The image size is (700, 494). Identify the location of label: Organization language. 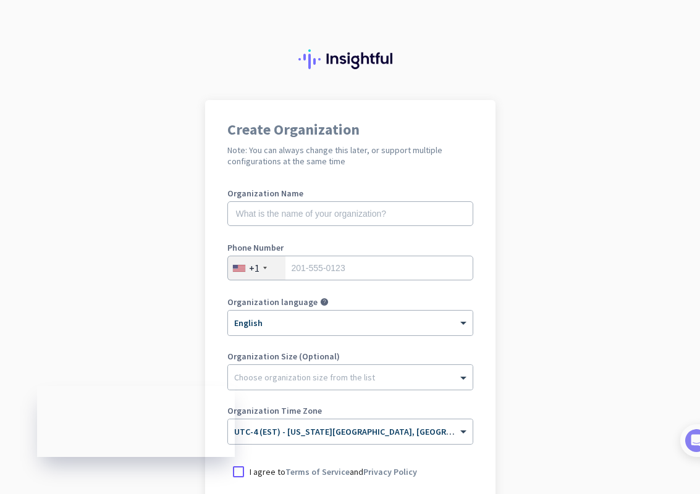
(272, 302).